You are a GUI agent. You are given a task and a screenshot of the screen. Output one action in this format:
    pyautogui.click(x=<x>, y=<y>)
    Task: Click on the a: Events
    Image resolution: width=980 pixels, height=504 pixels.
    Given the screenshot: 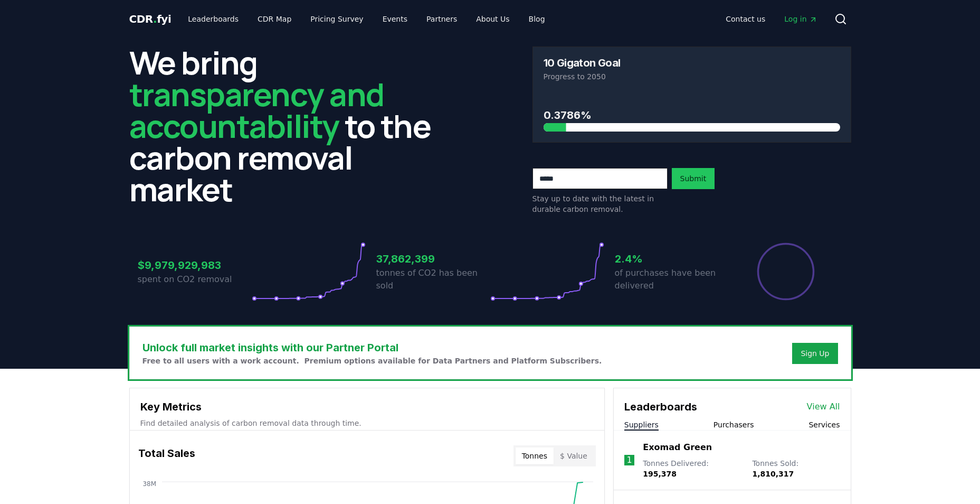 What is the action you would take?
    pyautogui.click(x=395, y=19)
    